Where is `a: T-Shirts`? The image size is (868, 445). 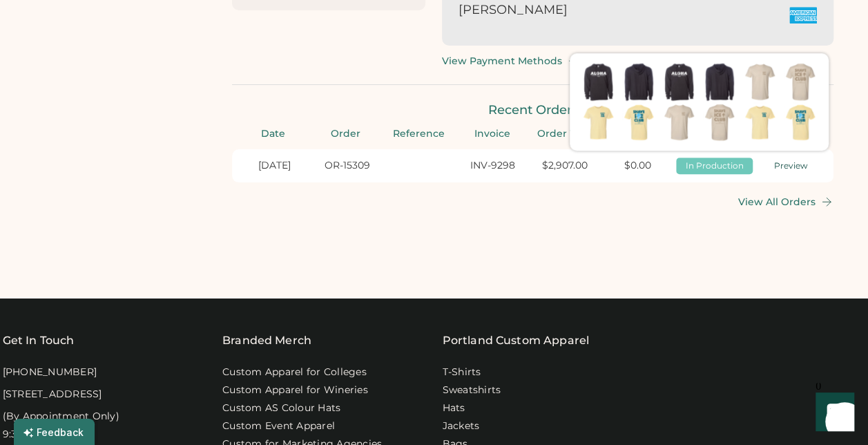
a: T-Shirts is located at coordinates (462, 373).